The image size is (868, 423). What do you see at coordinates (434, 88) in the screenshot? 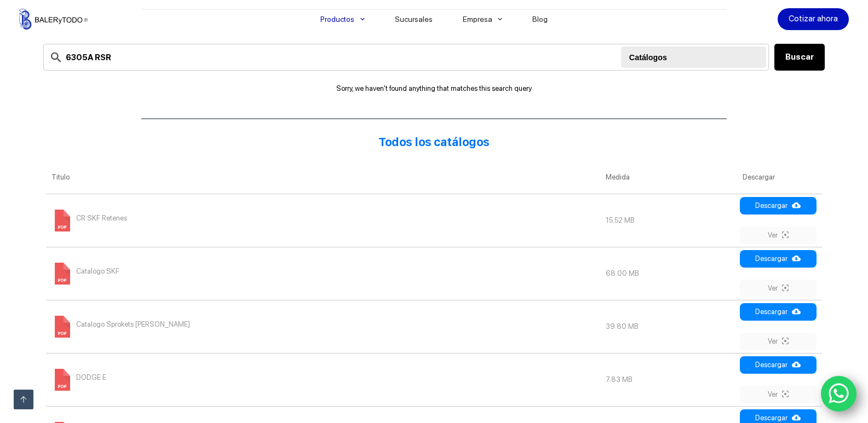
I see `p: Sorry, we haven't found anything that matches this search query` at bounding box center [434, 88].